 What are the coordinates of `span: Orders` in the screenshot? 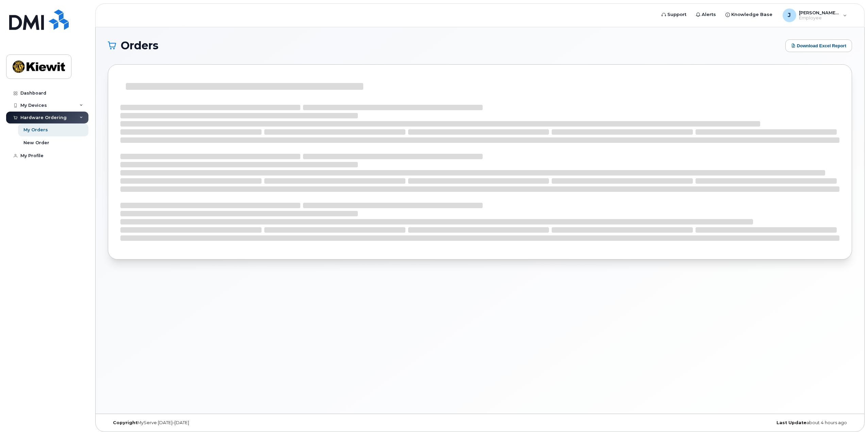 It's located at (140, 45).